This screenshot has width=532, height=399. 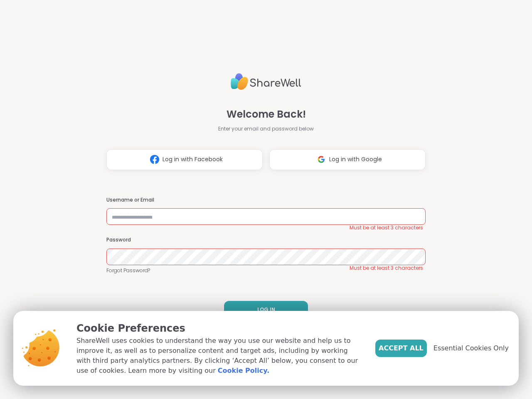 I want to click on span: Accept All, so click(x=401, y=348).